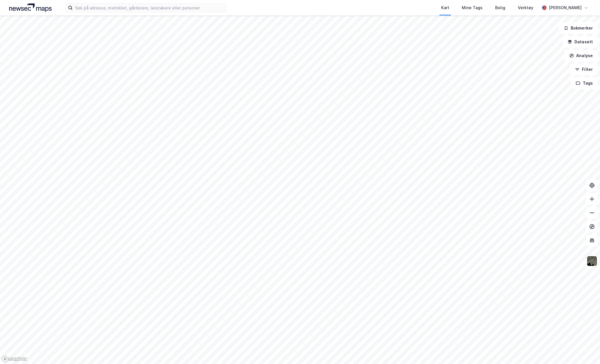  Describe the element at coordinates (578, 28) in the screenshot. I see `button: Bokmerker` at that location.